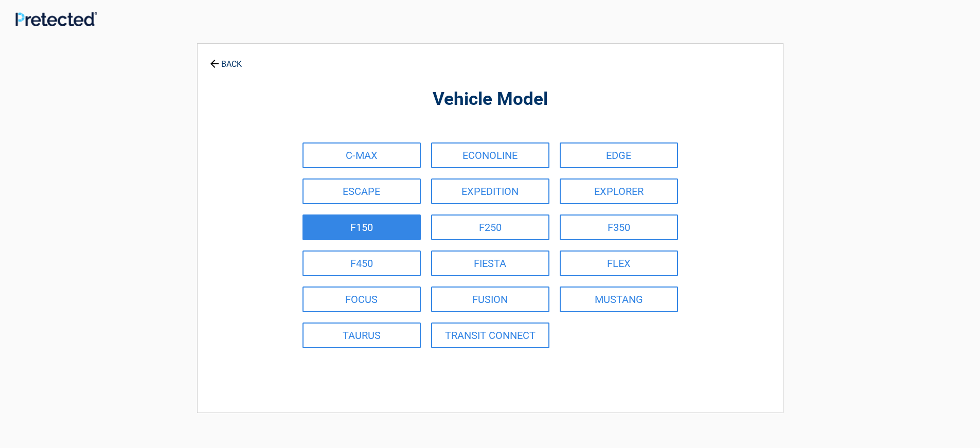  Describe the element at coordinates (490, 191) in the screenshot. I see `a: EXPEDITION` at that location.